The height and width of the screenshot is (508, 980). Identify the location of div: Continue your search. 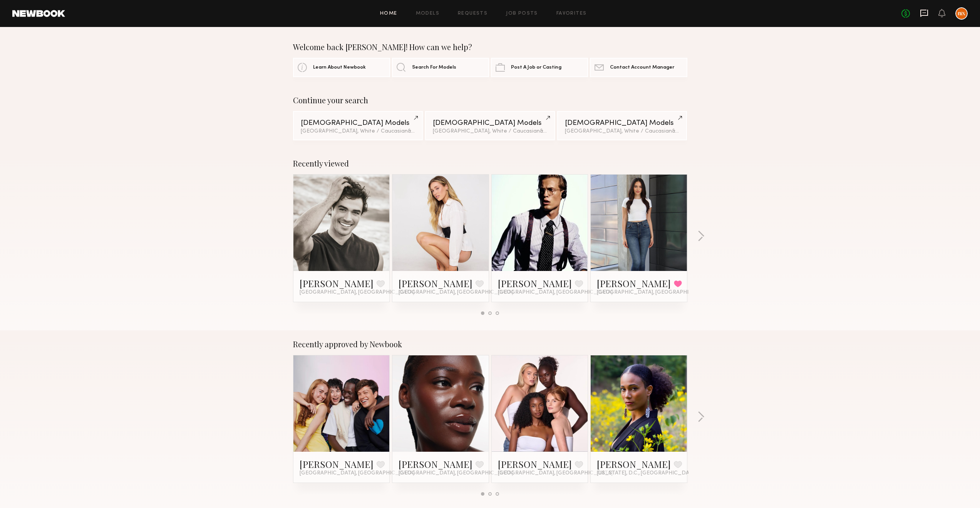
(490, 100).